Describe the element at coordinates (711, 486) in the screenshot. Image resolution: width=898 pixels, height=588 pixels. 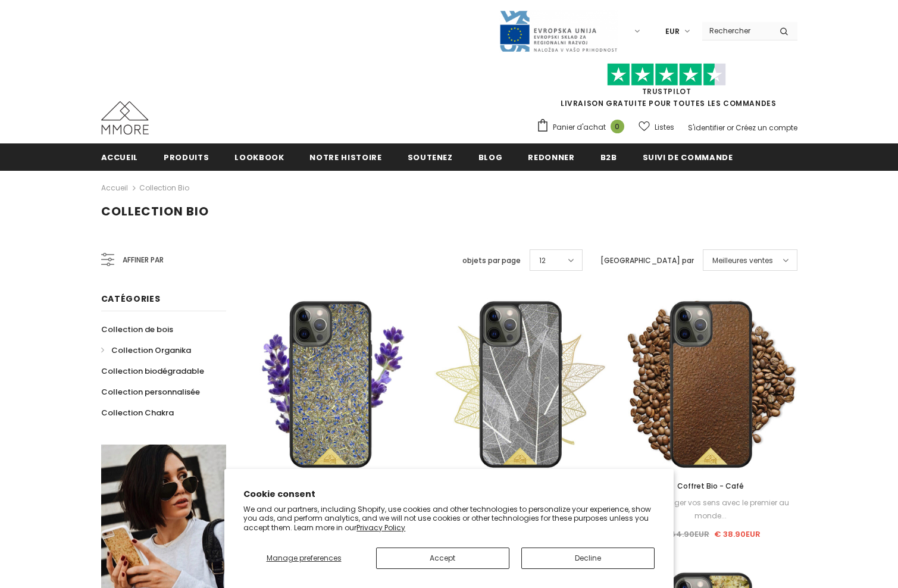
I see `a: Coffret Bio - Café` at that location.